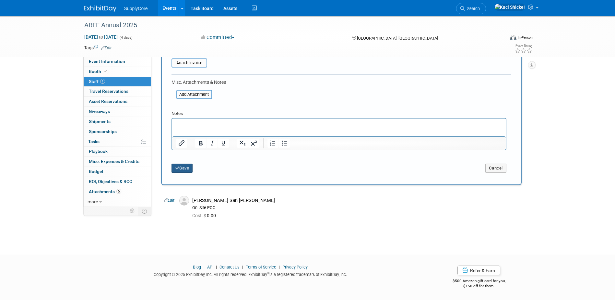  Describe the element at coordinates (144, 211) in the screenshot. I see `td: Toggle Event Tabs` at that location.